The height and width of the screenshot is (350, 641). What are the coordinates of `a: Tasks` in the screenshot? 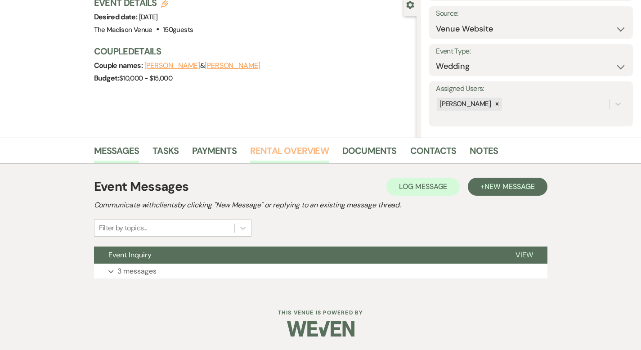 It's located at (166, 153).